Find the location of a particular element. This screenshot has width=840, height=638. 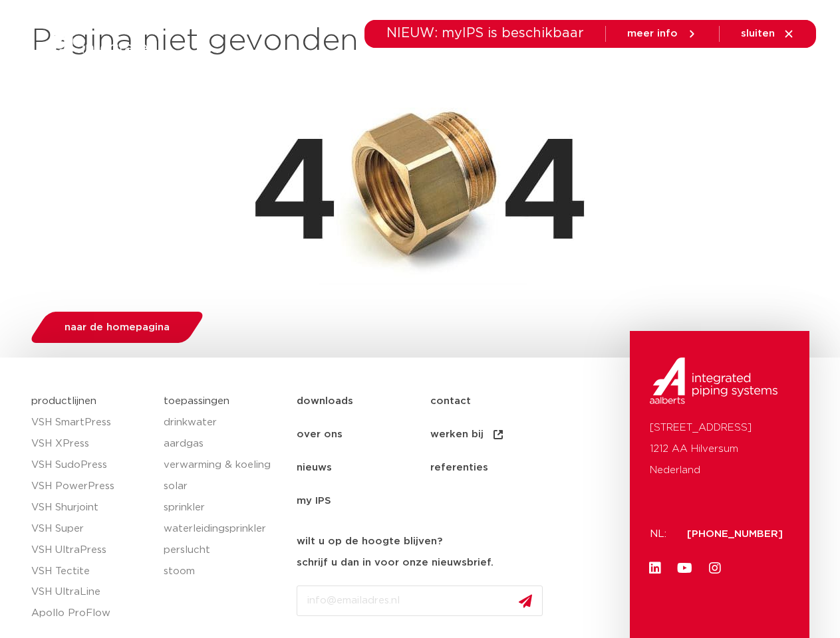

a: VSH Tectite is located at coordinates (91, 572).